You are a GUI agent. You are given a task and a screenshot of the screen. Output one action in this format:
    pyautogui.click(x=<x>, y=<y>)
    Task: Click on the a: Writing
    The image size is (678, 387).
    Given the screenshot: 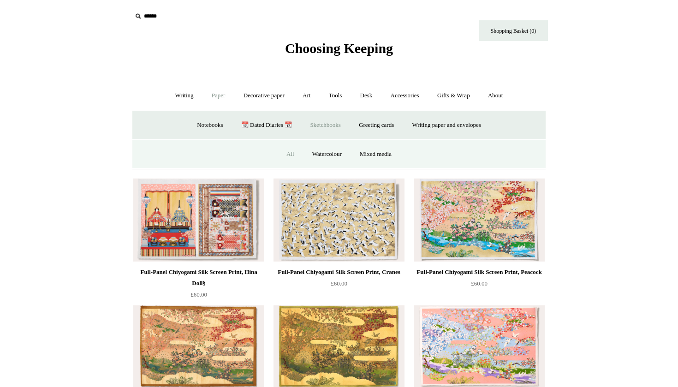 What is the action you would take?
    pyautogui.click(x=185, y=96)
    